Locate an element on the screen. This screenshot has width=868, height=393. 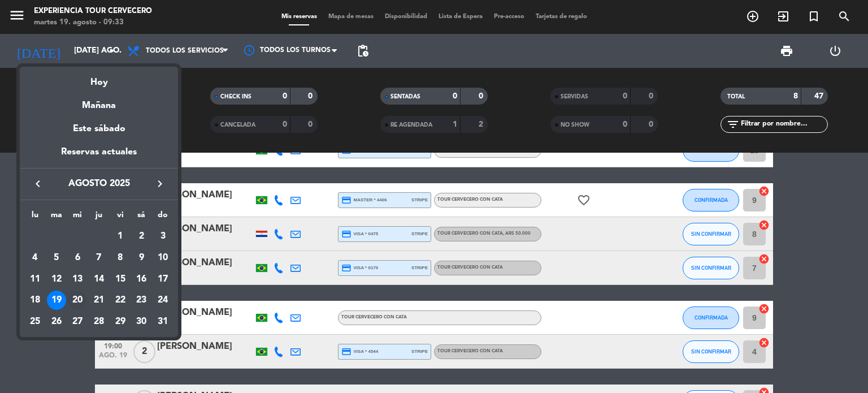
div: 24 is located at coordinates (163, 301).